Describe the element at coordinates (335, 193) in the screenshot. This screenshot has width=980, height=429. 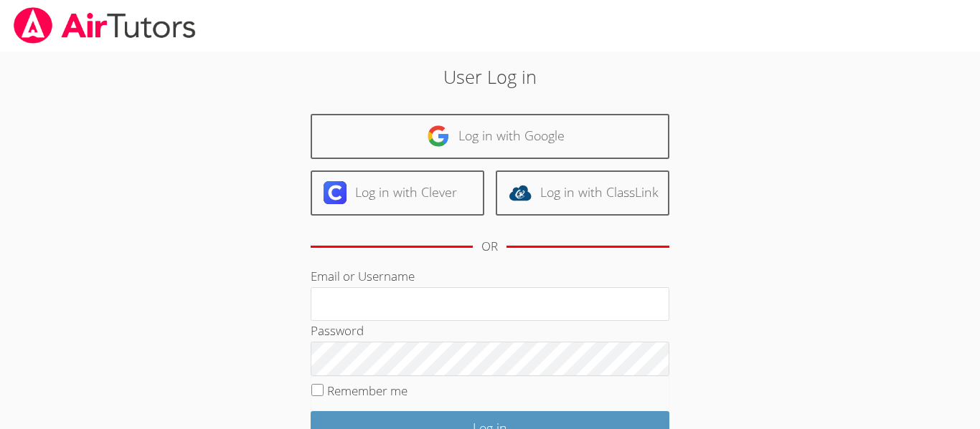
I see `img: clever-logo-6eab21bc6e7a338710f1a6ff85c0baf02591cd810cc4098c63d3a4b26e2feb20.svg` at that location.